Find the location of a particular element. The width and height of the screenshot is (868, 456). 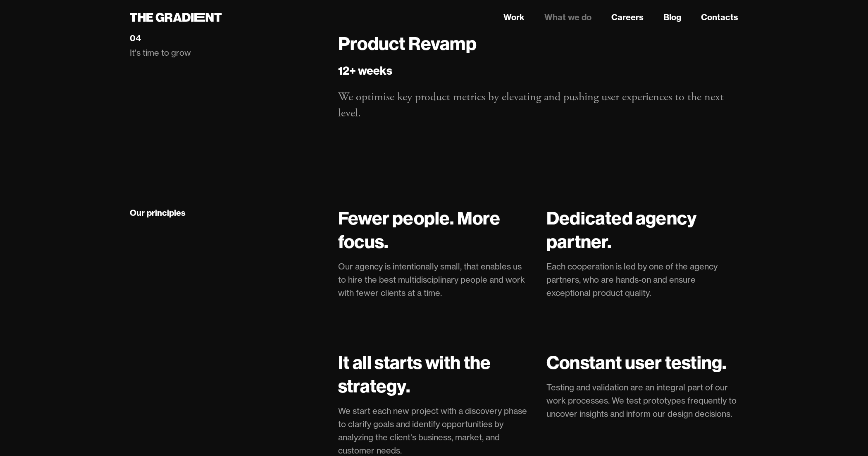

h4: Fewer people. More focus. is located at coordinates (434, 230).